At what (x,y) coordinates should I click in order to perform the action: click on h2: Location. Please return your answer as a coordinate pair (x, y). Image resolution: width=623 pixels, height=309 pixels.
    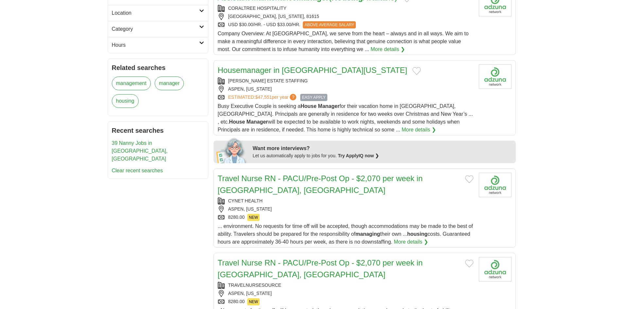
    Looking at the image, I should click on (155, 13).